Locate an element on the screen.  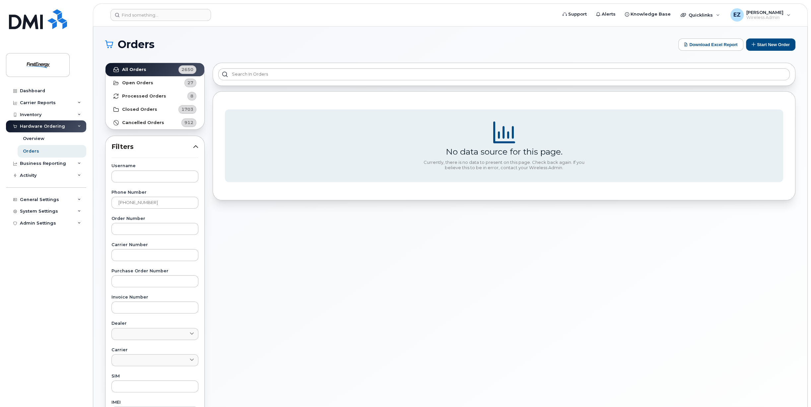
label: Invoice Number is located at coordinates (155, 297).